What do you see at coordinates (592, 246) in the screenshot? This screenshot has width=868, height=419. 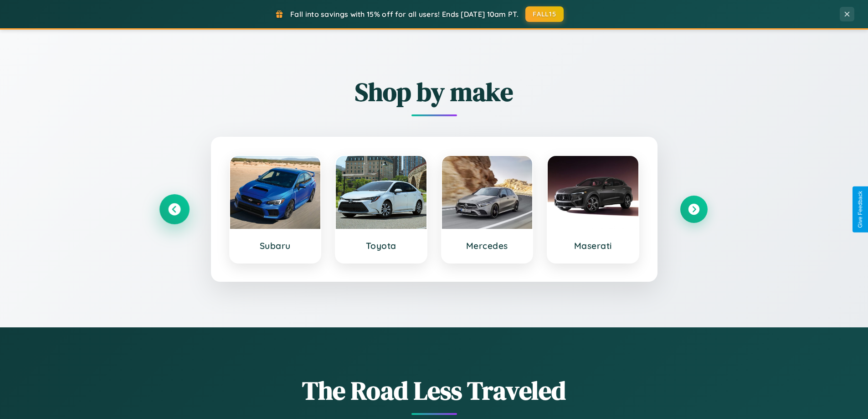 I see `h3: Maserati` at bounding box center [592, 246].